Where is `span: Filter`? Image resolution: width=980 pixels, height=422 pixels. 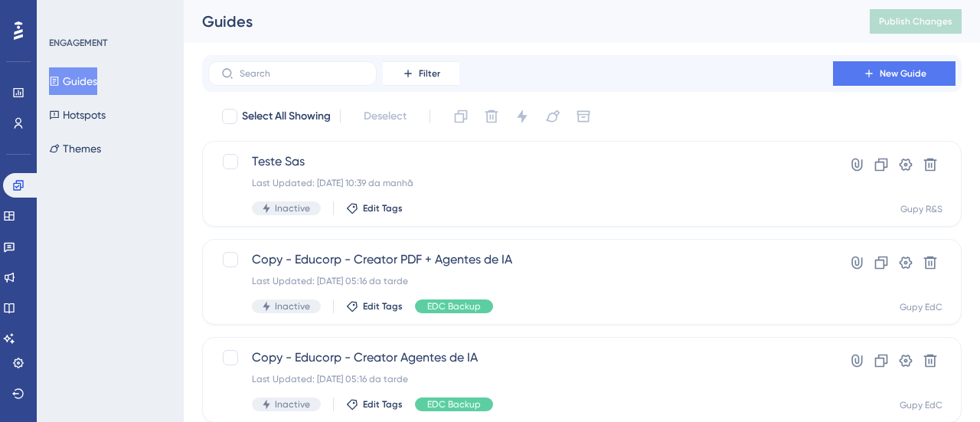
span: Filter is located at coordinates (430, 73).